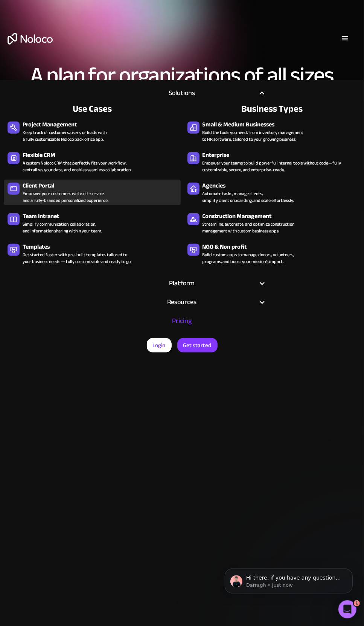 Image resolution: width=364 pixels, height=626 pixels. I want to click on a: Project ManagementKeep track of customers, users, or leads witha fully customizable Noloco back o..., so click(92, 131).